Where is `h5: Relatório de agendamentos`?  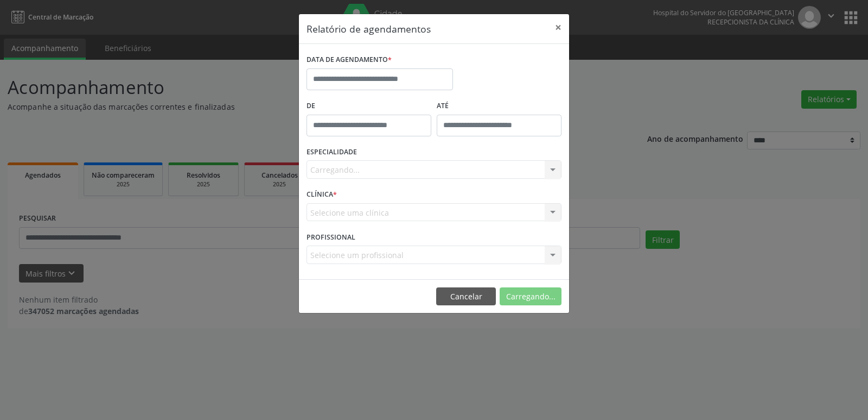 h5: Relatório de agendamentos is located at coordinates (369, 29).